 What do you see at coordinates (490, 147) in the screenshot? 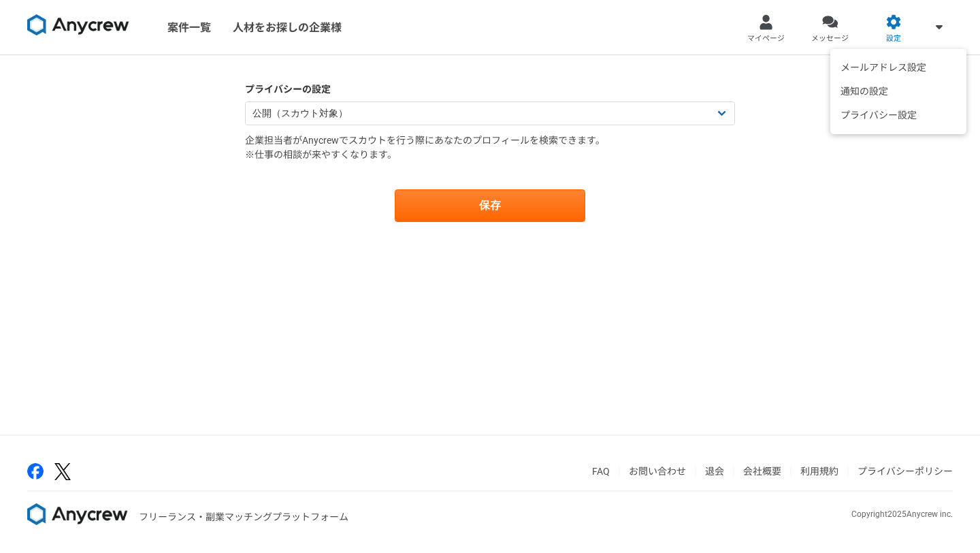
I see `p: 企業担当者がAnycrewでスカウトを行う際にあなたのプロフィールを検索できます。 ※仕事の相談が来やすくなります。` at bounding box center [490, 147].